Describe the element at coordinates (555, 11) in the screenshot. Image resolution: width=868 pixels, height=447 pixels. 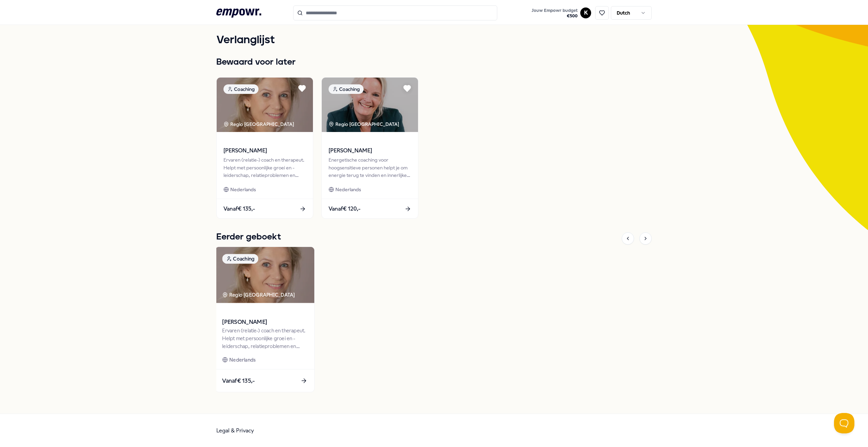
I see `span: Jouw Empowr budget` at that location.